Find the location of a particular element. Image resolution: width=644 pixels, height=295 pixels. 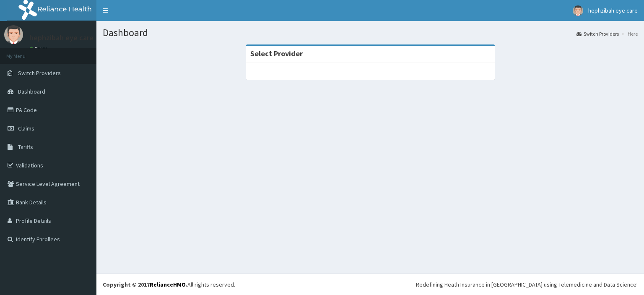

li: Here is located at coordinates (628, 34).